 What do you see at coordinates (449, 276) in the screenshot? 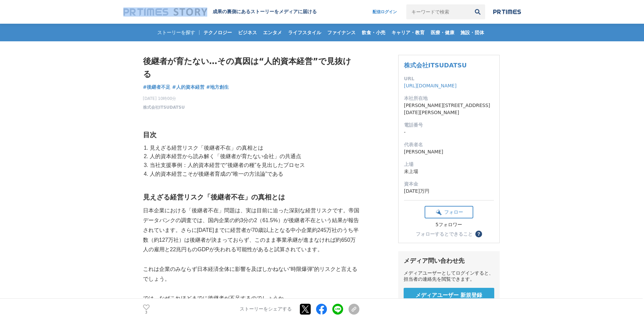
I see `div: メディアユーザーとしてログインすると、担当者の連絡先を閲覧できます。` at bounding box center [449, 276].